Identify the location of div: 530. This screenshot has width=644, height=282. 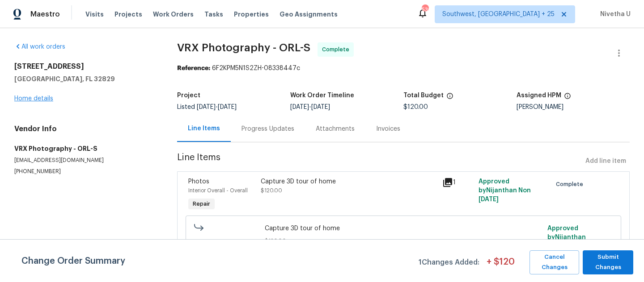
(424, 10).